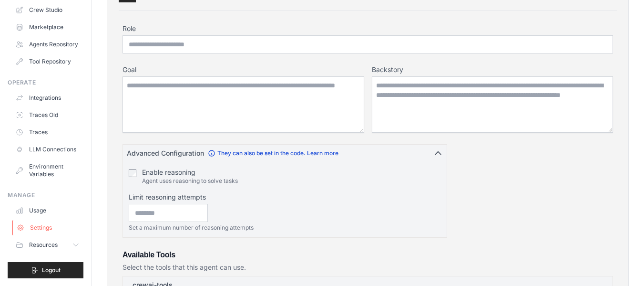  What do you see at coordinates (47, 170) in the screenshot?
I see `a: Environment Variables` at bounding box center [47, 170].